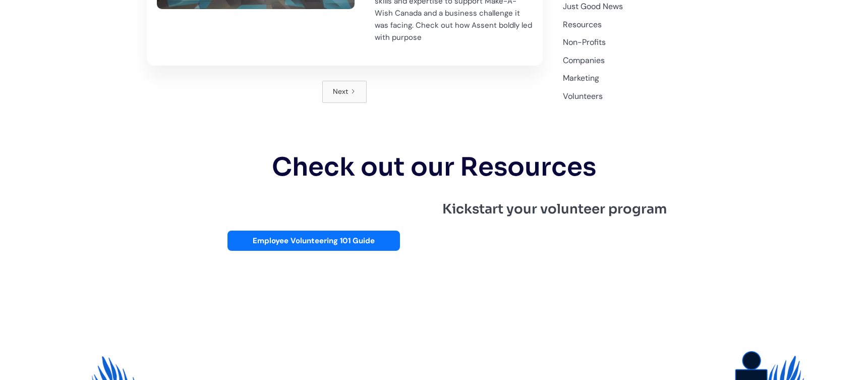 This screenshot has height=380, width=868. Describe the element at coordinates (642, 79) in the screenshot. I see `a: Marketing` at that location.